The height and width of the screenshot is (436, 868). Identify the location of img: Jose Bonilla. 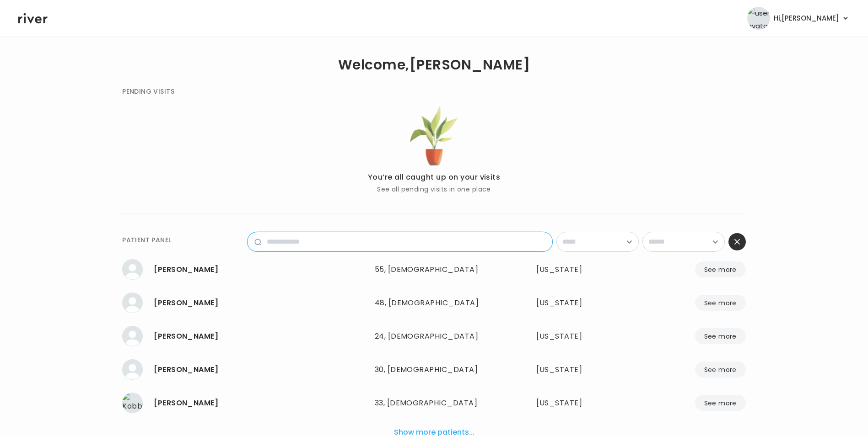
(132, 370).